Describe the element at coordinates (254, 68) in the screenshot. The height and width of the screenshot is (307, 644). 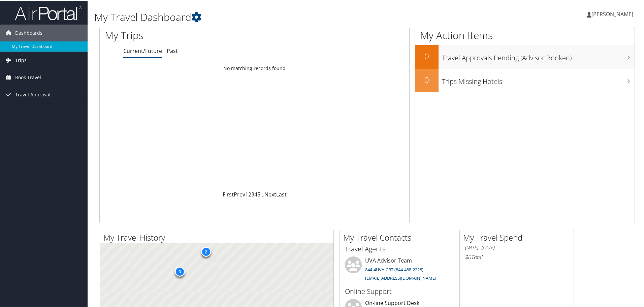
I see `td: No matching records found` at that location.